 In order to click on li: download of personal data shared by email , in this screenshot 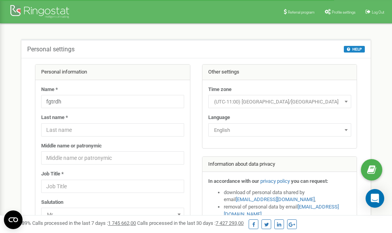, I will do `click(287, 196)`.